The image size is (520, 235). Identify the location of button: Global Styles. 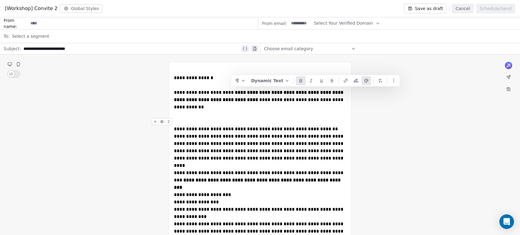
(81, 9).